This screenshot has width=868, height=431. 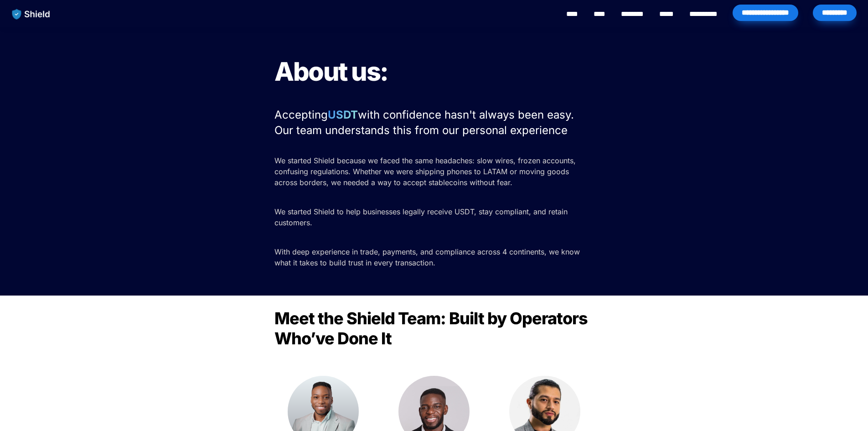 What do you see at coordinates (433, 328) in the screenshot?
I see `span: Meet the Shield Team: Built by Operators Who’ve Done It` at bounding box center [433, 328].